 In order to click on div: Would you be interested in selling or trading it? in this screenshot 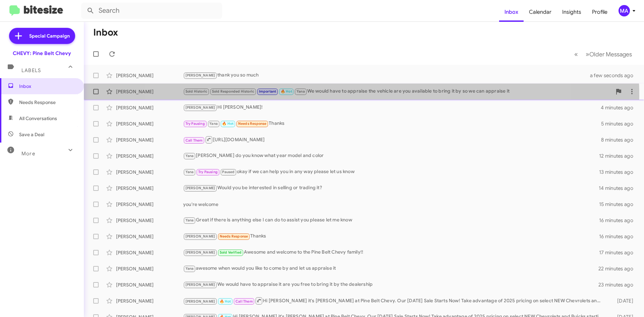, I will do `click(391, 188)`.